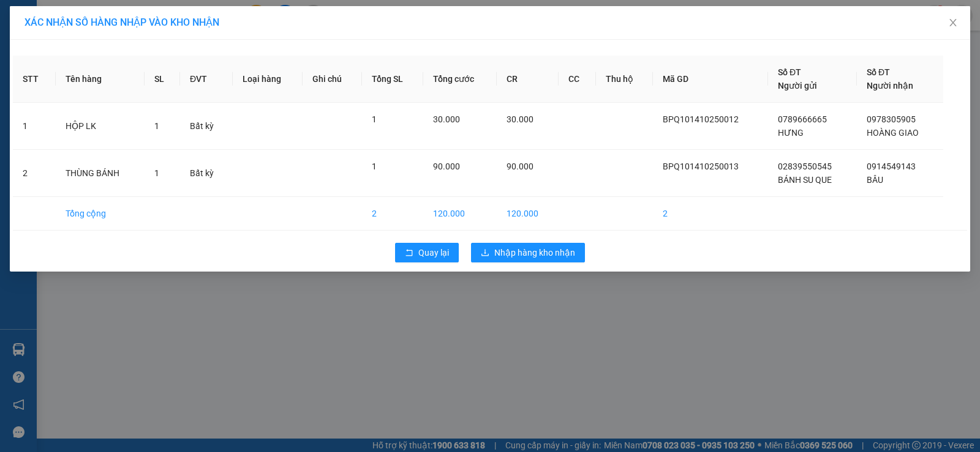  What do you see at coordinates (805, 180) in the screenshot?
I see `span: BÁNH SU QUE` at bounding box center [805, 180].